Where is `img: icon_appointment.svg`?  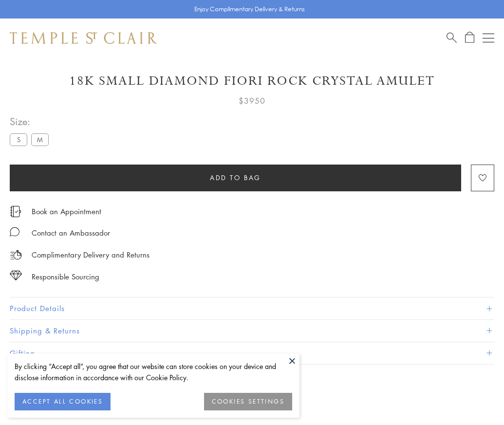
img: icon_appointment.svg is located at coordinates (16, 211).